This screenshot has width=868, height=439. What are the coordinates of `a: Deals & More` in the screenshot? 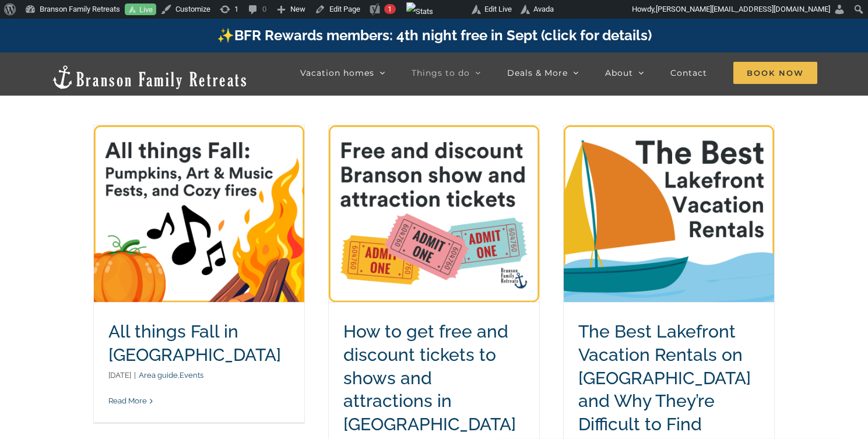 It's located at (543, 73).